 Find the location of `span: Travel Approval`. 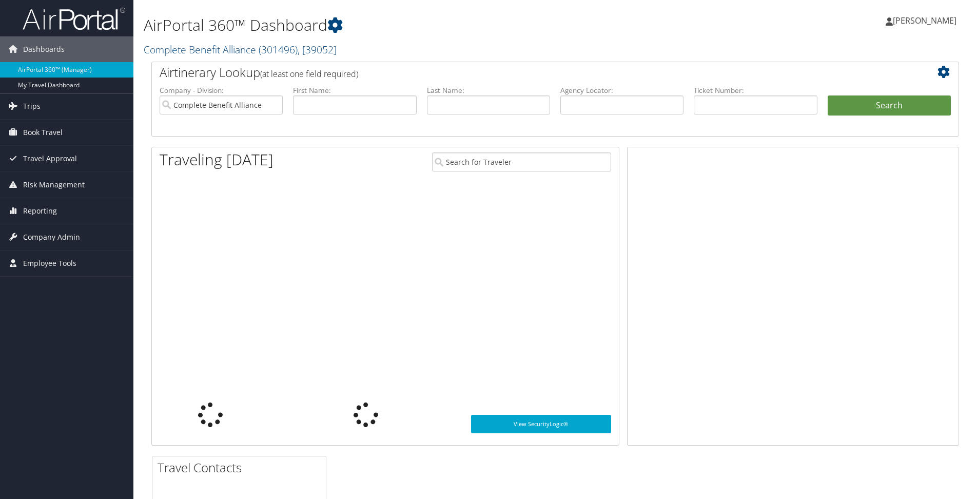

span: Travel Approval is located at coordinates (50, 159).